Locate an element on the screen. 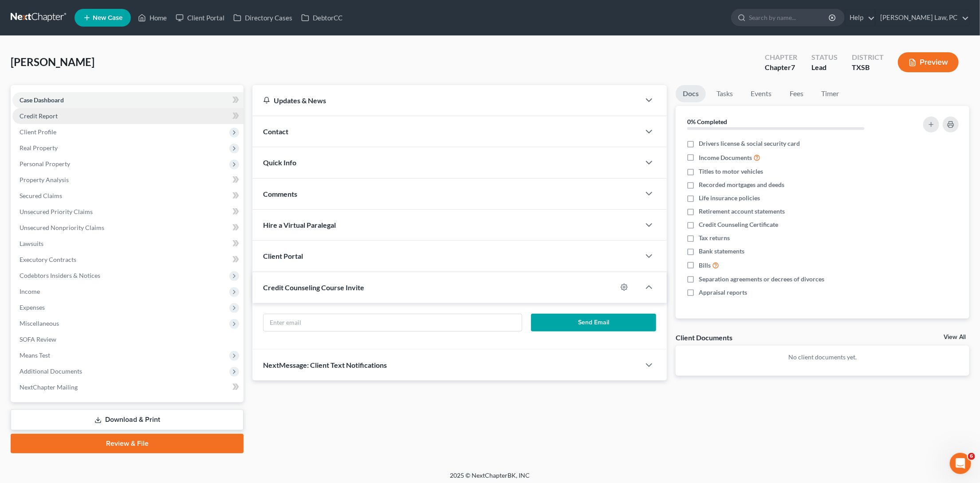  a: Unsecured Nonpriority Claims is located at coordinates (128, 228).